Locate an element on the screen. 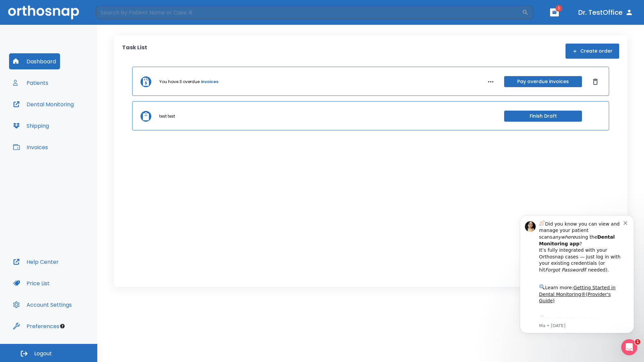  a: Preferences is located at coordinates (36, 326).